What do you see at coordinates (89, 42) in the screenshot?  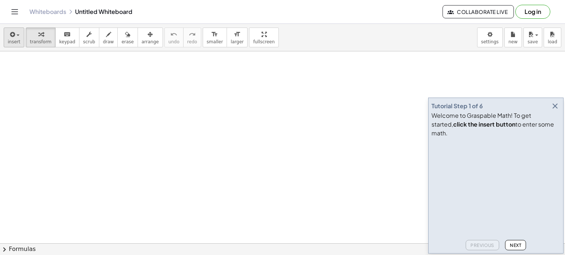 I see `span: scrub` at bounding box center [89, 42].